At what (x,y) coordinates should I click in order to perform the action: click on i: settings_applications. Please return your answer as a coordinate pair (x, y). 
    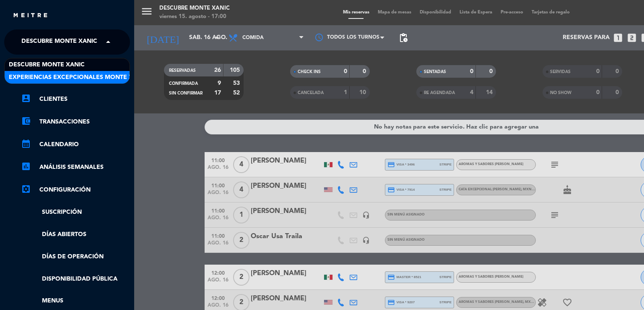
    Looking at the image, I should click on (26, 189).